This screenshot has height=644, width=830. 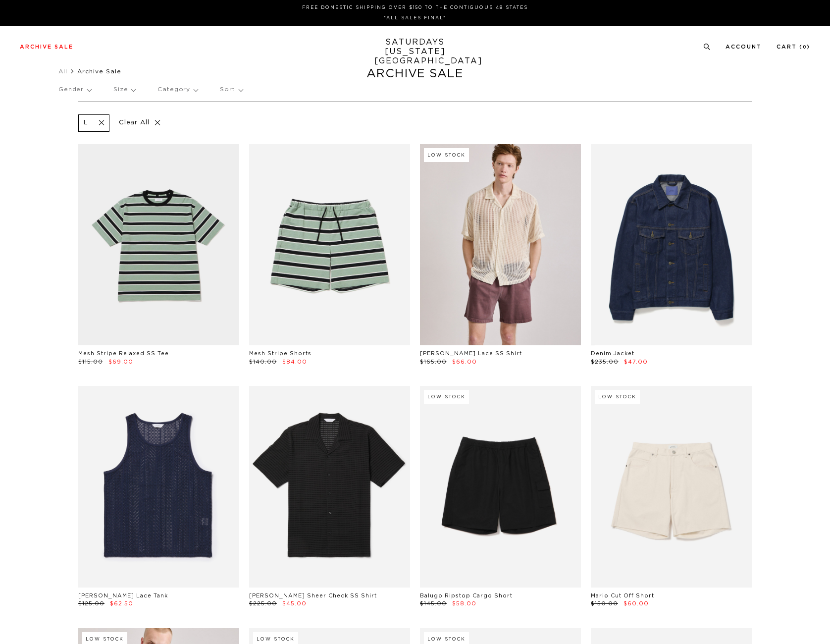 What do you see at coordinates (121, 362) in the screenshot?
I see `span: $69.00` at bounding box center [121, 362].